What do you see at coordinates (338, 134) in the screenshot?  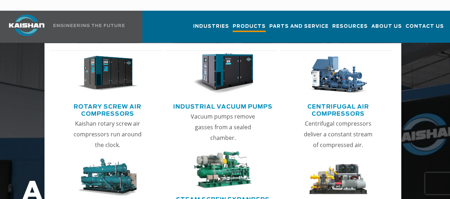 I see `p: Centrifugal compressors deliver a constant stream of compressed air.` at bounding box center [338, 134].